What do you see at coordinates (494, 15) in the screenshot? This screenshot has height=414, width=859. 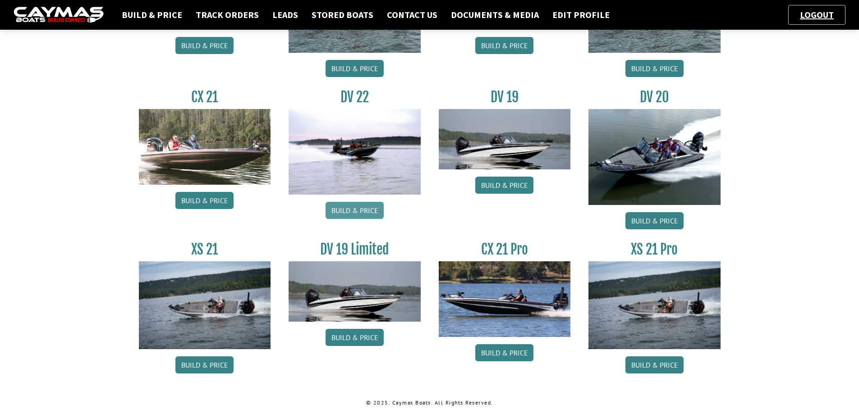 I see `a: Documents & Media` at bounding box center [494, 15].